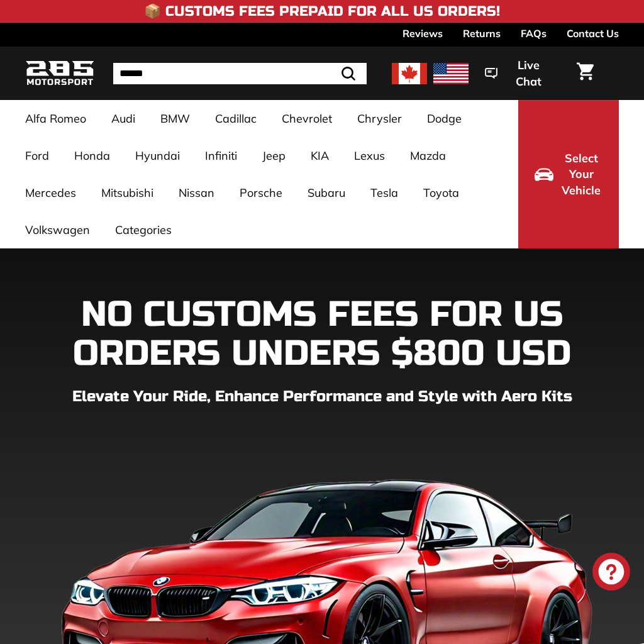 The height and width of the screenshot is (644, 644). I want to click on a: FAQs, so click(533, 33).